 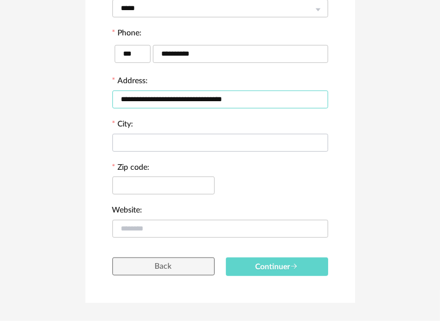 What do you see at coordinates (123, 125) in the screenshot?
I see `label: City:` at bounding box center [123, 125].